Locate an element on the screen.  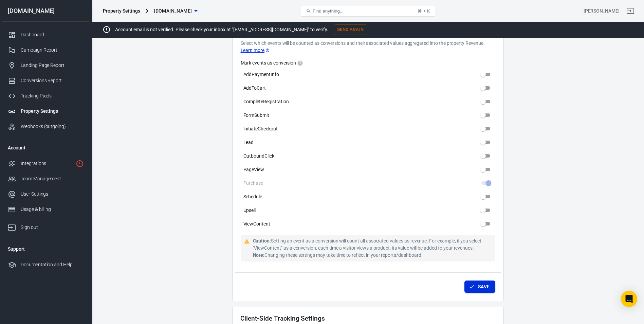
h2: Client-Side Tracking Settings is located at coordinates (282, 318).